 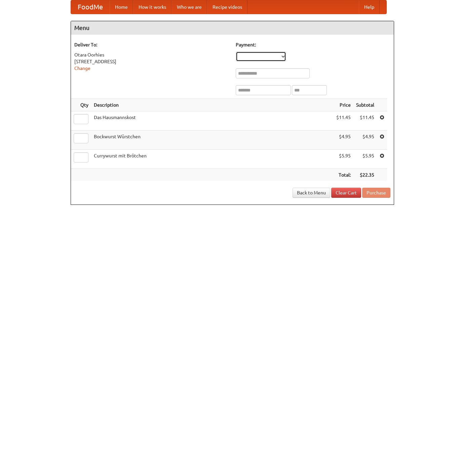 What do you see at coordinates (344, 105) in the screenshot?
I see `th: Price` at bounding box center [344, 105].